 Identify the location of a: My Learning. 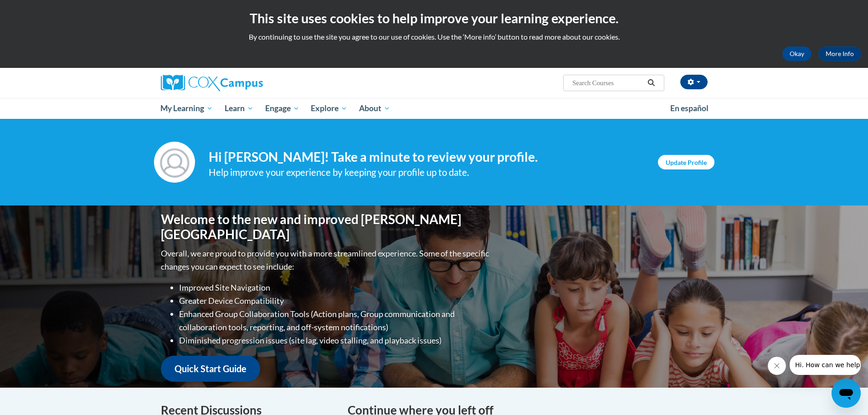
(187, 109).